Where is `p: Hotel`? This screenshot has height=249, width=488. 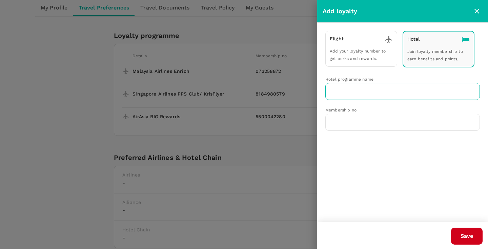 p: Hotel is located at coordinates (413, 40).